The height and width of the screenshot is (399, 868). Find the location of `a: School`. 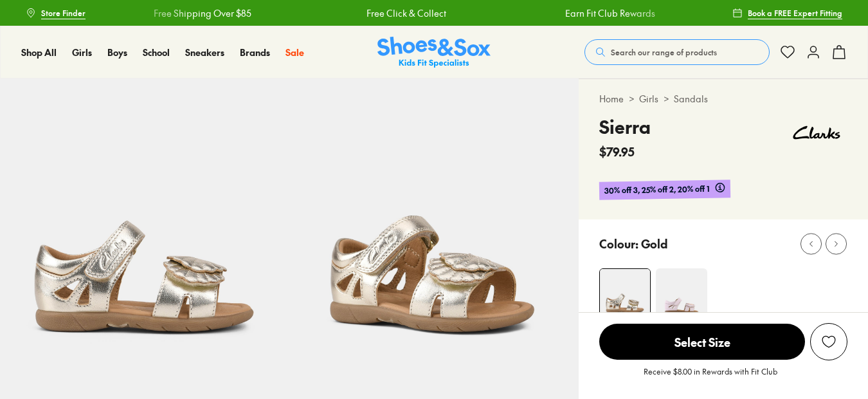

a: School is located at coordinates (156, 52).